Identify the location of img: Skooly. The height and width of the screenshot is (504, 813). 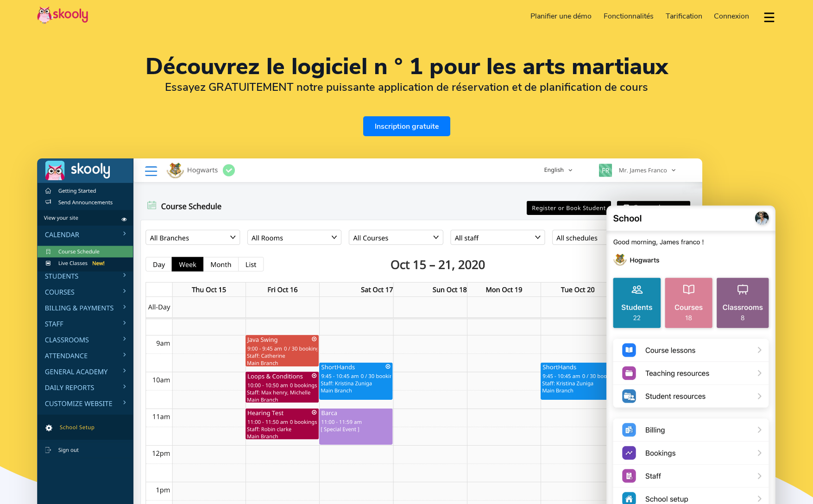
(63, 15).